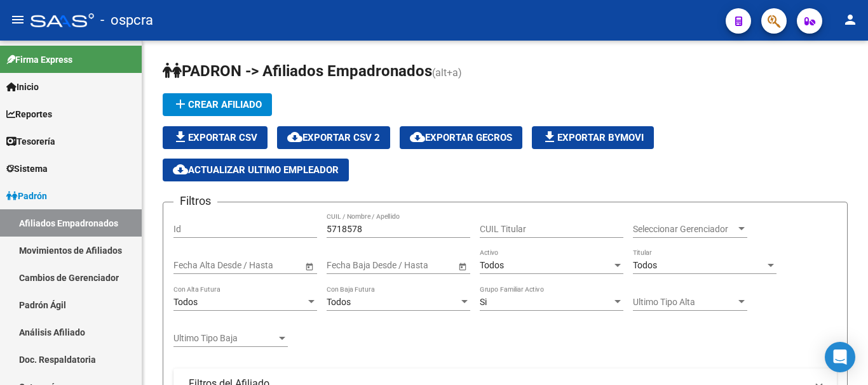 Image resolution: width=868 pixels, height=385 pixels. Describe the element at coordinates (255, 170) in the screenshot. I see `button: Actualizar ultimo Empleador` at that location.